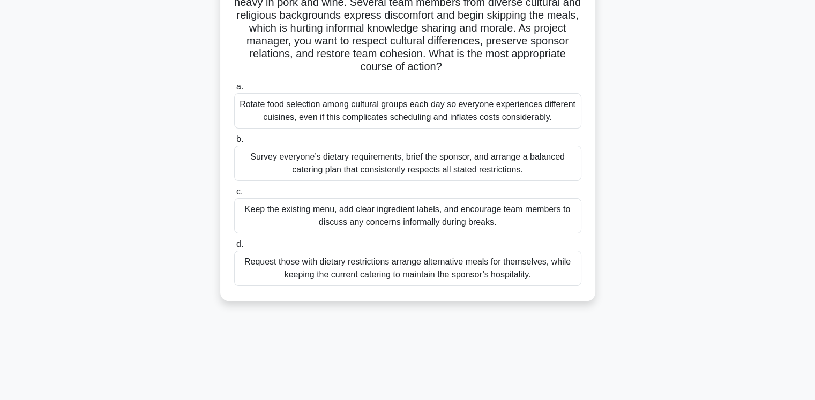 The height and width of the screenshot is (400, 815). What do you see at coordinates (408, 163) in the screenshot?
I see `div: Survey everyone’s dietary requirements, brief the sponsor, and arrange a balanced catering plan t...` at bounding box center [408, 163].